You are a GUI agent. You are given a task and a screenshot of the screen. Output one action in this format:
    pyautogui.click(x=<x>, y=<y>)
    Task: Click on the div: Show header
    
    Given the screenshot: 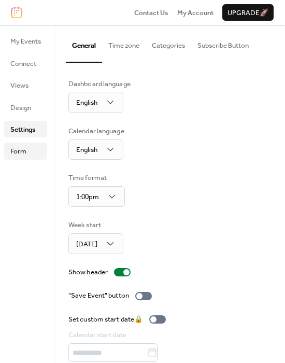 What is the action you would take?
    pyautogui.click(x=88, y=272)
    